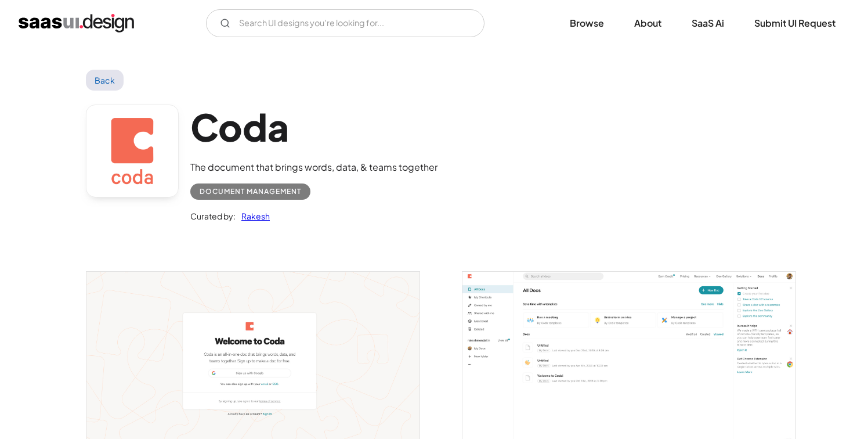 The height and width of the screenshot is (439, 868). I want to click on h1: Coda, so click(314, 127).